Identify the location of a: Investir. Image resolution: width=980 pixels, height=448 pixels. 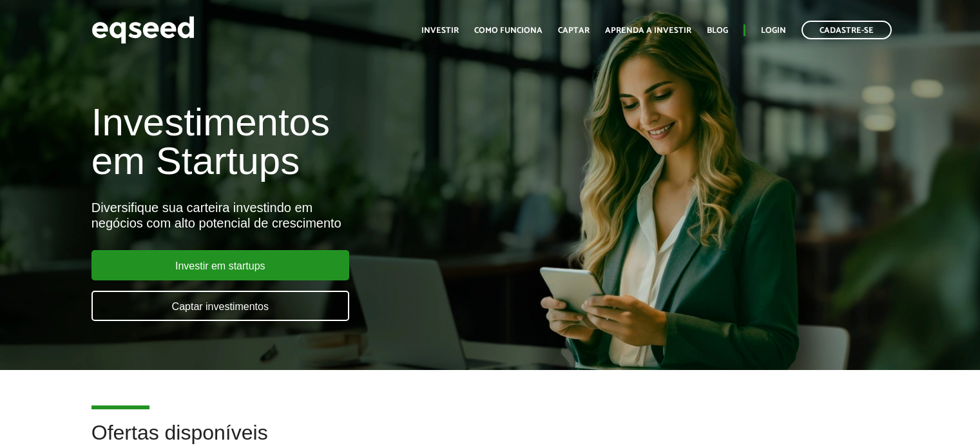
(440, 30).